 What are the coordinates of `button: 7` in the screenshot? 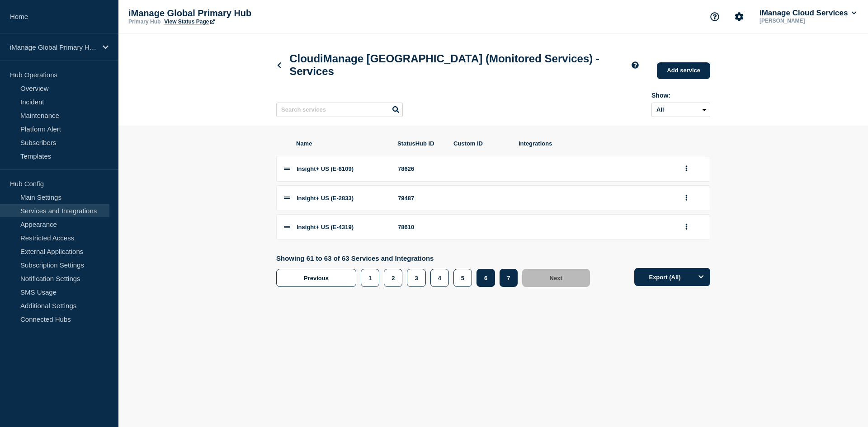 It's located at (508, 278).